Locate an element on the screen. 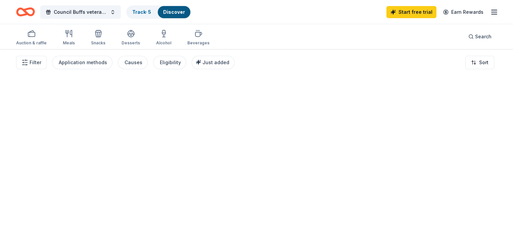 The image size is (513, 248). button: Auction & raffle is located at coordinates (31, 38).